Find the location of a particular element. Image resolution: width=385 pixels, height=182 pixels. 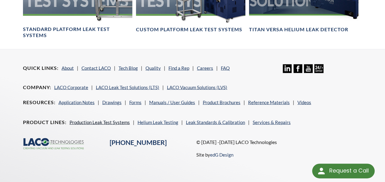

a: Contact LACO is located at coordinates (96, 68).